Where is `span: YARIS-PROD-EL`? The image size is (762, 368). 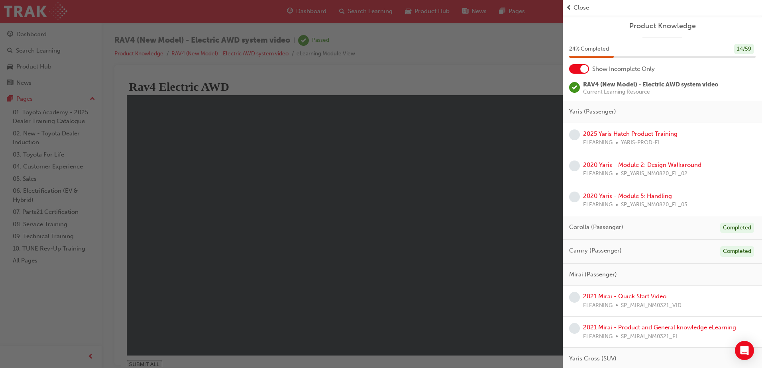
span: YARIS-PROD-EL is located at coordinates (641, 143).